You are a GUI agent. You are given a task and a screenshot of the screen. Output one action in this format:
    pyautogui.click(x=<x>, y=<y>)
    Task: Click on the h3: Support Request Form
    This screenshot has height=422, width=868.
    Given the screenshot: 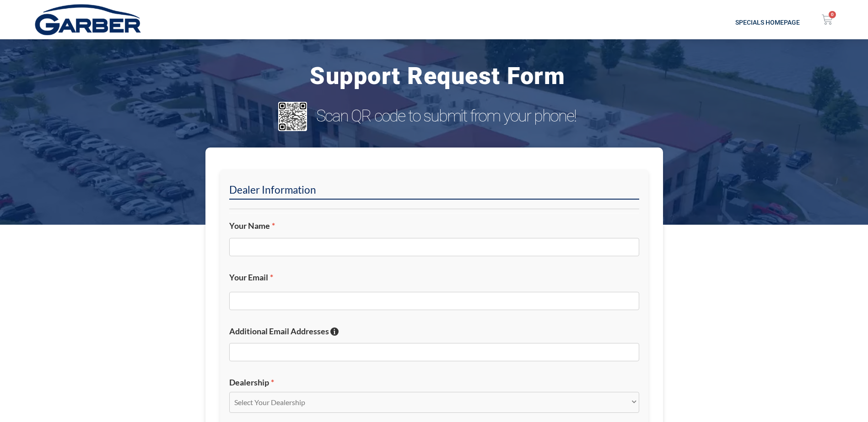 What is the action you would take?
    pyautogui.click(x=437, y=76)
    